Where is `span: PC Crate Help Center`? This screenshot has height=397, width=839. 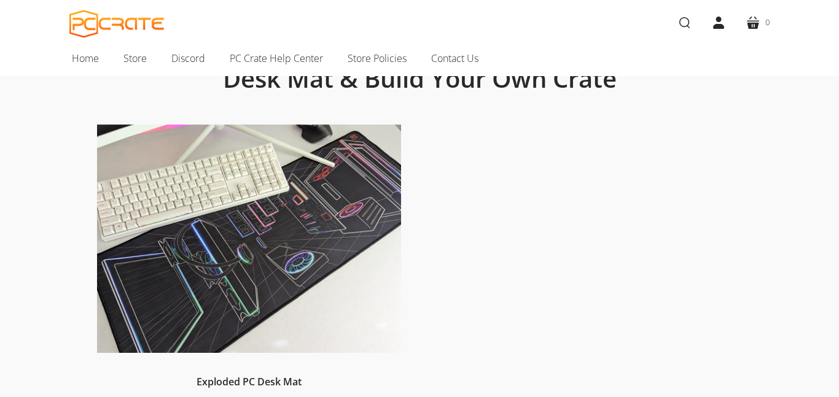
span: PC Crate Help Center is located at coordinates (276, 58).